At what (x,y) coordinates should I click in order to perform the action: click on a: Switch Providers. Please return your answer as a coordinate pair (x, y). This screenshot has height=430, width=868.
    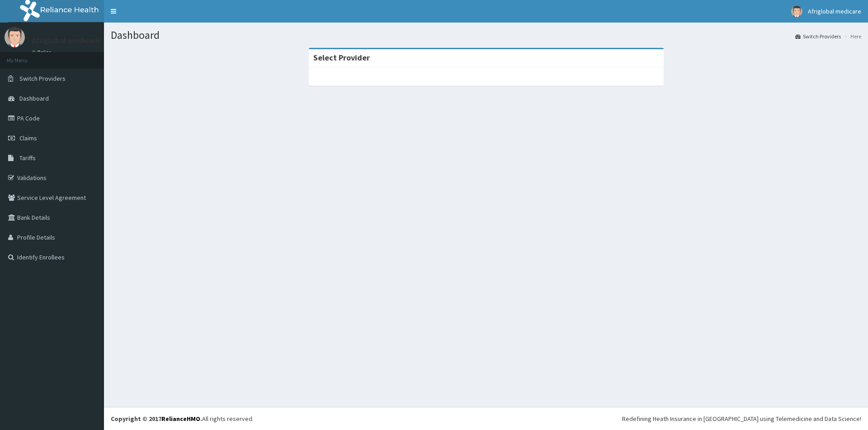
    Looking at the image, I should click on (818, 36).